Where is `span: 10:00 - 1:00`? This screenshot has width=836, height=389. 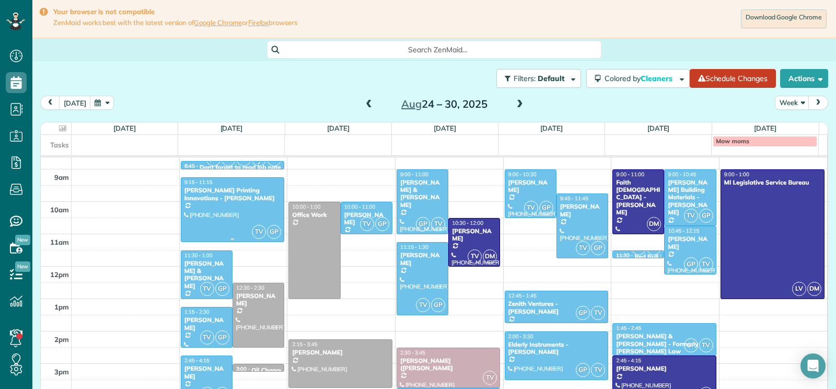 span: 10:00 - 1:00 is located at coordinates (306, 206).